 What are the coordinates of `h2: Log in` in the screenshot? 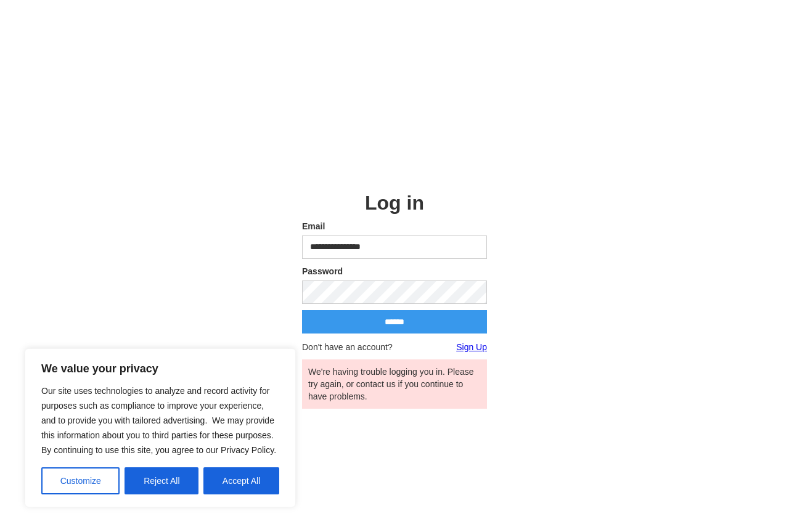 It's located at (394, 203).